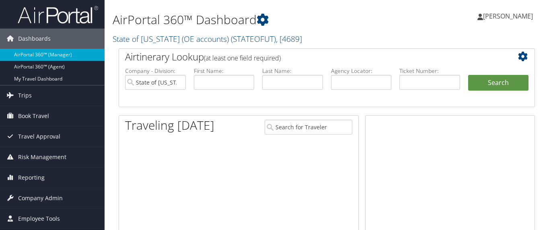 The height and width of the screenshot is (230, 549). Describe the element at coordinates (309, 127) in the screenshot. I see `input: Search for Traveler` at that location.